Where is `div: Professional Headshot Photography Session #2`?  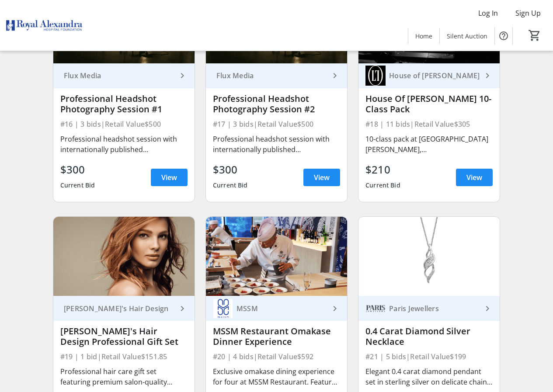 div: Professional Headshot Photography Session #2 is located at coordinates (276, 104).